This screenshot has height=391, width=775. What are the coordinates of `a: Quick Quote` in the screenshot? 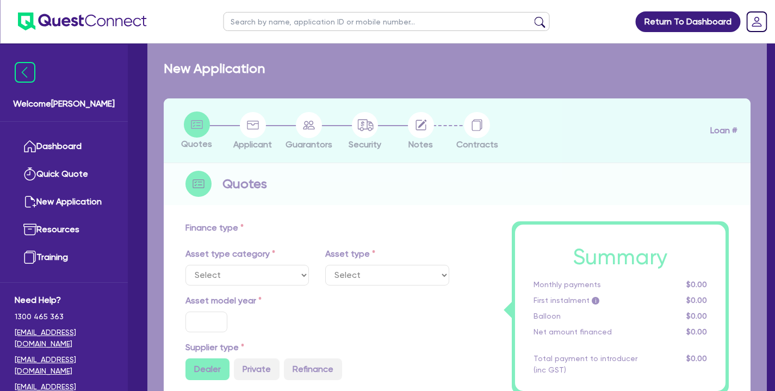 It's located at (64, 174).